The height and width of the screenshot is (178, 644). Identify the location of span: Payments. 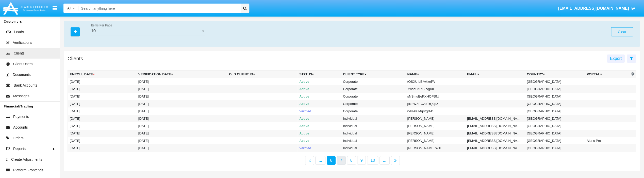
(21, 116).